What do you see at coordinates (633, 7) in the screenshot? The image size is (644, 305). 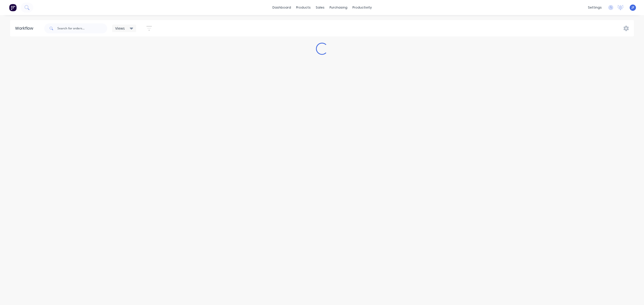 I see `span: JF` at bounding box center [633, 7].